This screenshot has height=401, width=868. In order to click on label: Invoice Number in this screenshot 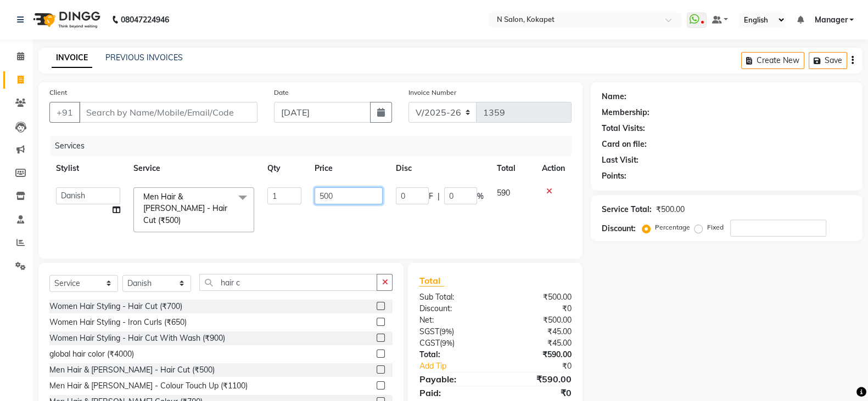, I will do `click(432, 93)`.